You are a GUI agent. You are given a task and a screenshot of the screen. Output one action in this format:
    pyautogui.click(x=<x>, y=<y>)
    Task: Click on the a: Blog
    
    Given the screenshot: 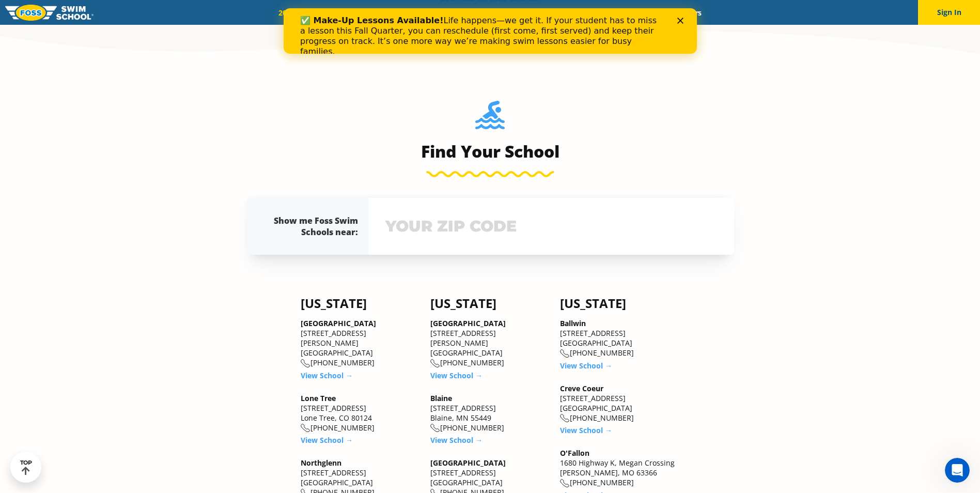 What is the action you would take?
    pyautogui.click(x=651, y=12)
    